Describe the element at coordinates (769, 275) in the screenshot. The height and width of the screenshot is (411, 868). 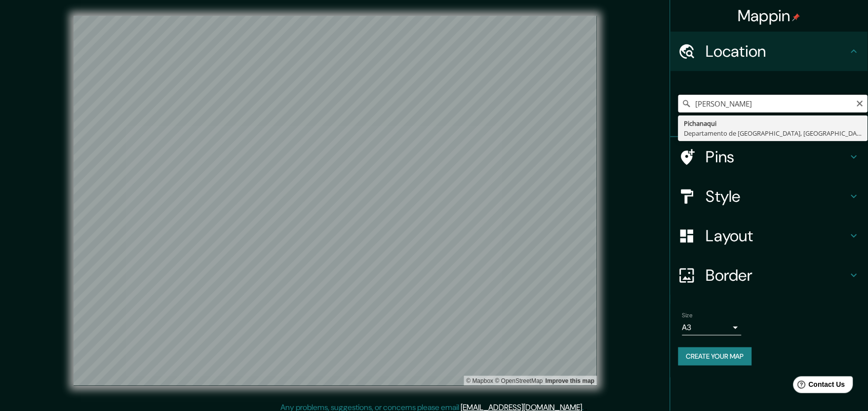
I see `div: Border` at that location.